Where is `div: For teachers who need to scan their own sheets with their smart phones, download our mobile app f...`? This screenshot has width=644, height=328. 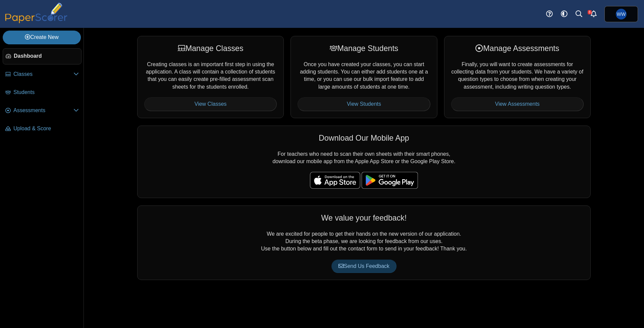
div: For teachers who need to scan their own sheets with their smart phones, download our mobile app f... is located at coordinates (364, 162).